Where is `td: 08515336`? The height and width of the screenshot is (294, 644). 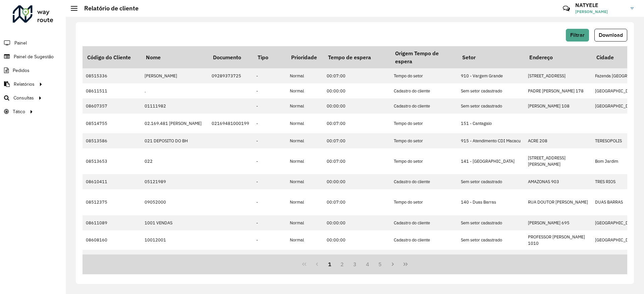
td: 08515336 is located at coordinates (111, 76).